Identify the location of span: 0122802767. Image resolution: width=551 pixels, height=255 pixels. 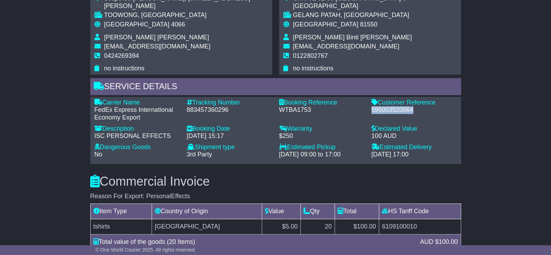
(311, 56).